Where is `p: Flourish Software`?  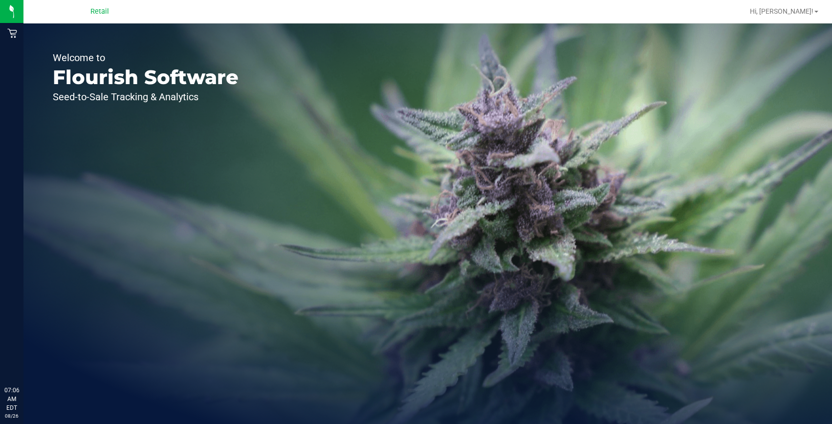
p: Flourish Software is located at coordinates (146, 77).